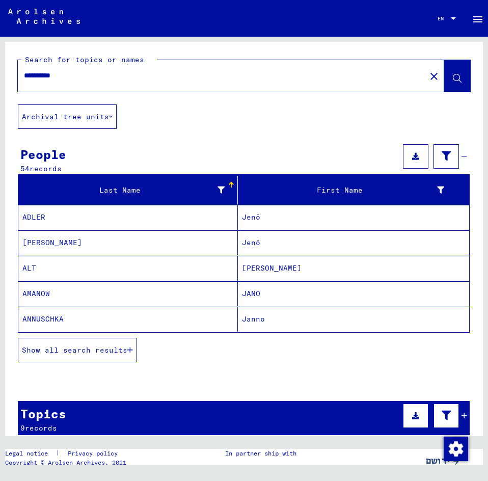  What do you see at coordinates (434, 76) in the screenshot?
I see `button: Clear` at bounding box center [434, 76].